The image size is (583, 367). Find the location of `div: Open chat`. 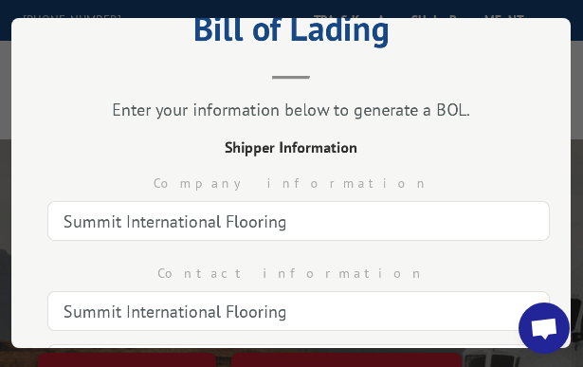

div: Open chat is located at coordinates (544, 328).